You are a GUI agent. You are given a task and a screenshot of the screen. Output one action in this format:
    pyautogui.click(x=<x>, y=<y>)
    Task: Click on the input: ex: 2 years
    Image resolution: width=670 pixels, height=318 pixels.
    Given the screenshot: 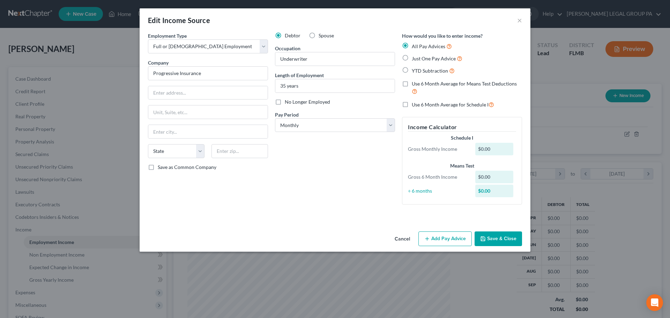 What is the action you would take?
    pyautogui.click(x=335, y=86)
    